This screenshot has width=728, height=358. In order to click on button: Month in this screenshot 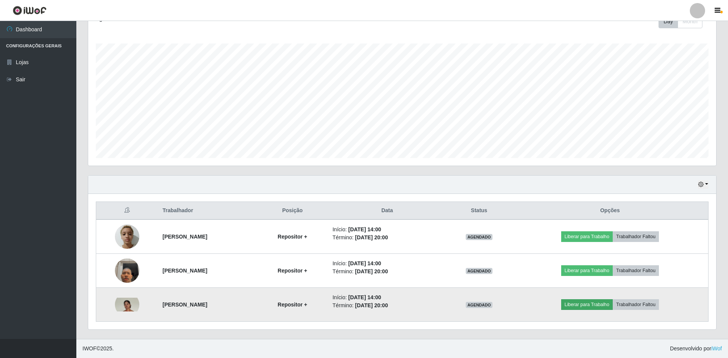, I will do `click(690, 21)`.